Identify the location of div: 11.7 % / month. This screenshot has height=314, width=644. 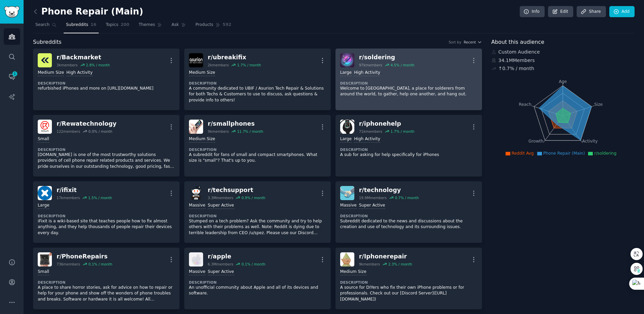
(250, 131).